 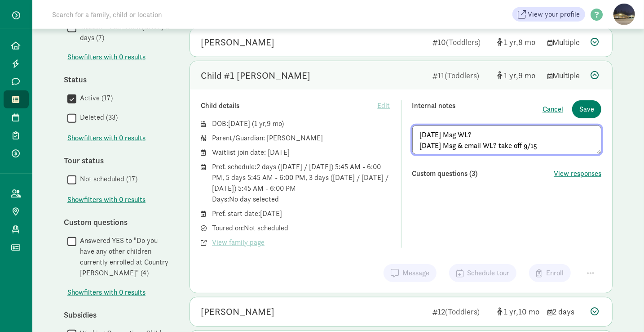 I want to click on a: View your profile, so click(x=549, y=14).